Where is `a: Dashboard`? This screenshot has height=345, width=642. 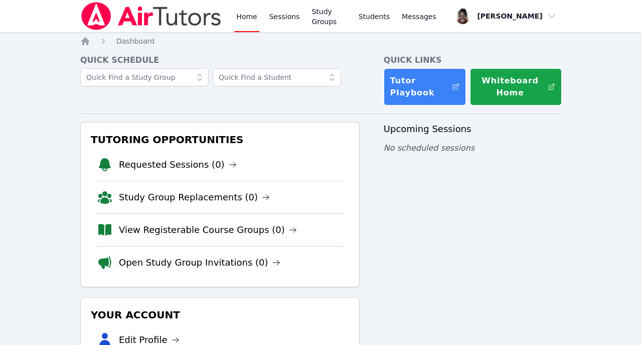 a: Dashboard is located at coordinates (135, 41).